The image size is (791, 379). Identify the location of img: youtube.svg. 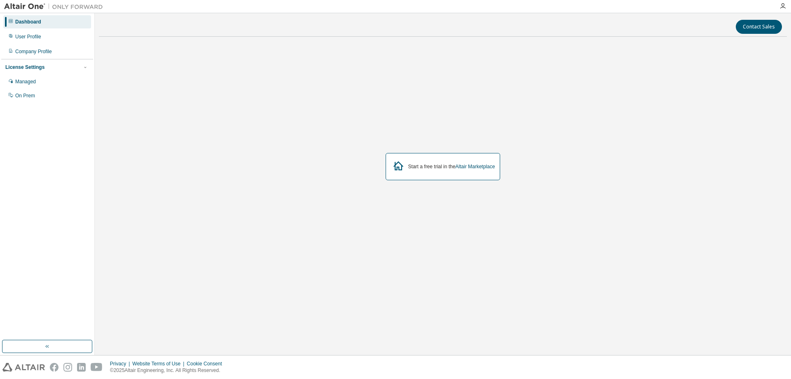
(96, 367).